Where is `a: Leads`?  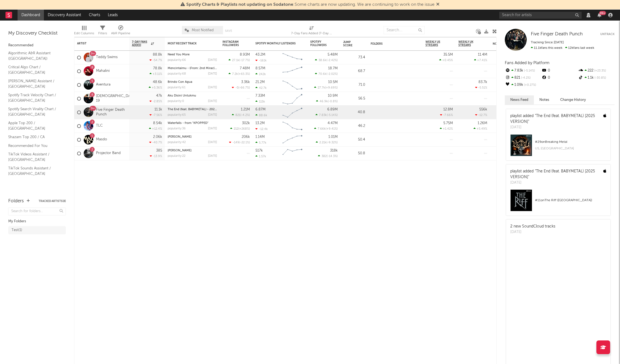
a: Leads is located at coordinates (113, 15).